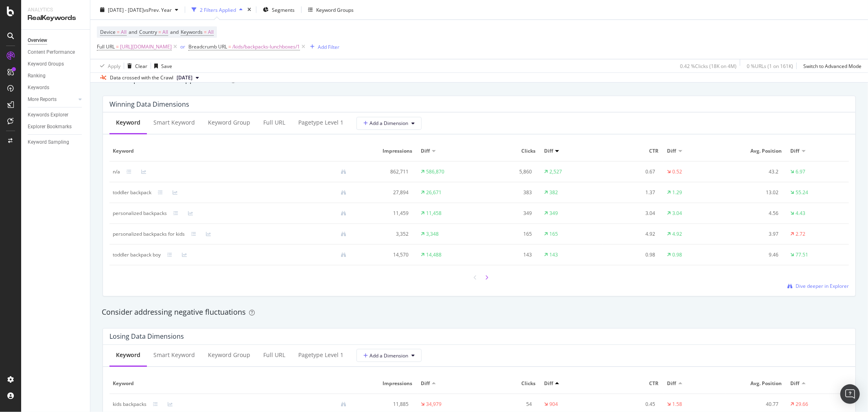 Image resolution: width=868 pixels, height=412 pixels. What do you see at coordinates (384, 255) in the screenshot?
I see `div: 14,570` at bounding box center [384, 255].